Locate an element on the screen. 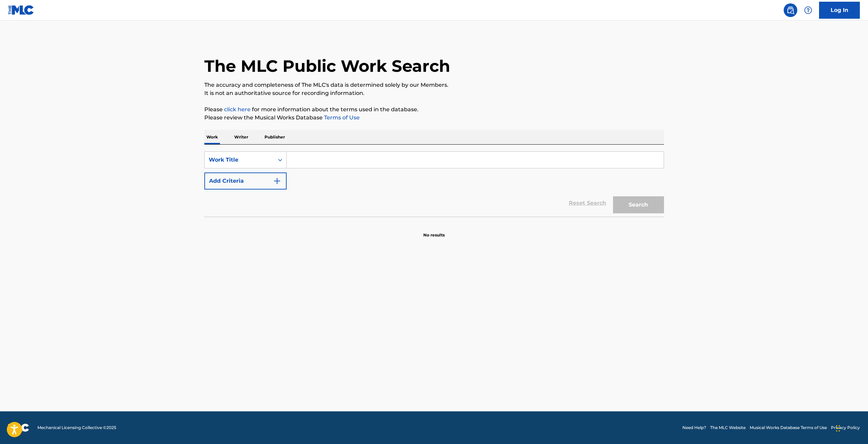 This screenshot has height=444, width=868. h1: The MLC Public Work Search is located at coordinates (327, 66).